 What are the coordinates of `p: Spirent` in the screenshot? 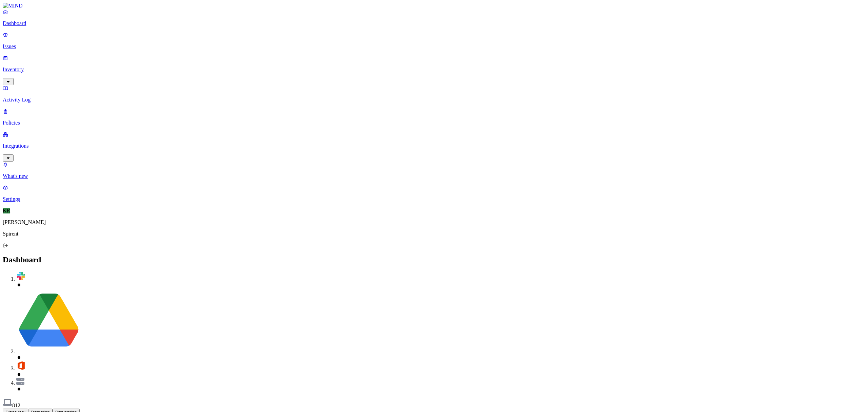 It's located at (434, 234).